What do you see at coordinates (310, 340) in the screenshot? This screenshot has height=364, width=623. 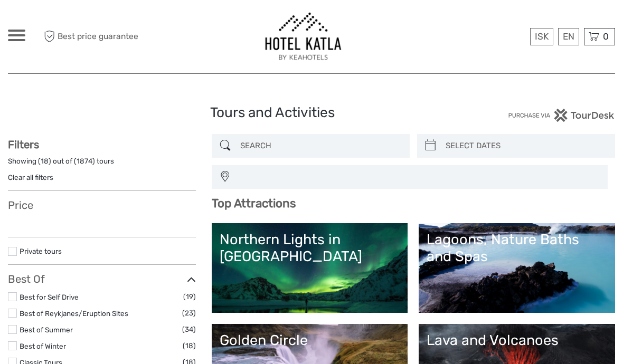 I see `div: Golden Circle` at bounding box center [310, 340].